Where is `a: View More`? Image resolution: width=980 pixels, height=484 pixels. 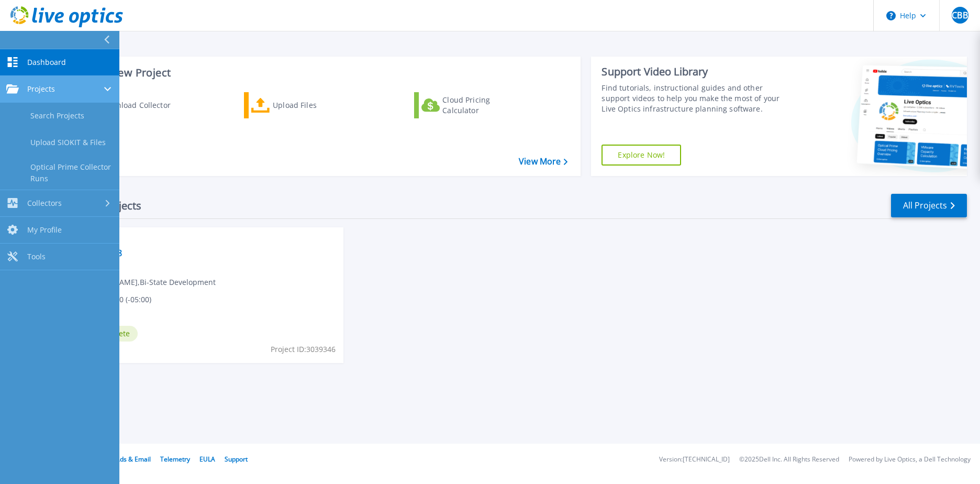
a: View More is located at coordinates (543, 162).